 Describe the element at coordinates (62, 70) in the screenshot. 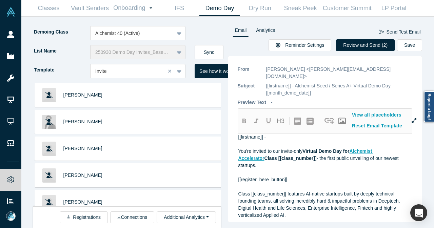

I see `label: Template` at that location.